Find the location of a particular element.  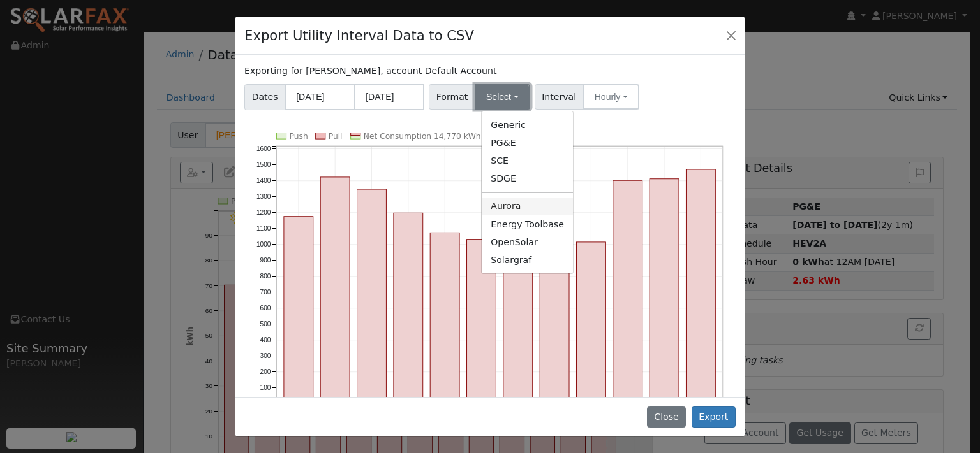

text: 900 is located at coordinates (265, 260).